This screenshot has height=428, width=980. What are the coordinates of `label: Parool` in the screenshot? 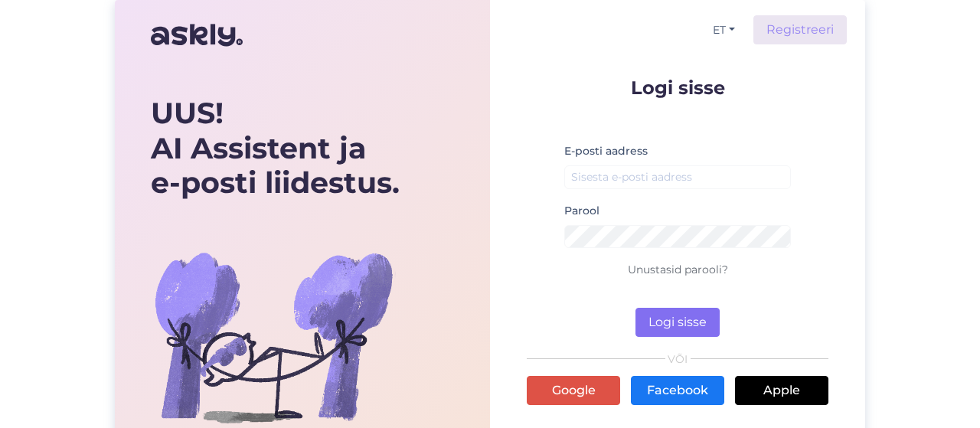 It's located at (582, 210).